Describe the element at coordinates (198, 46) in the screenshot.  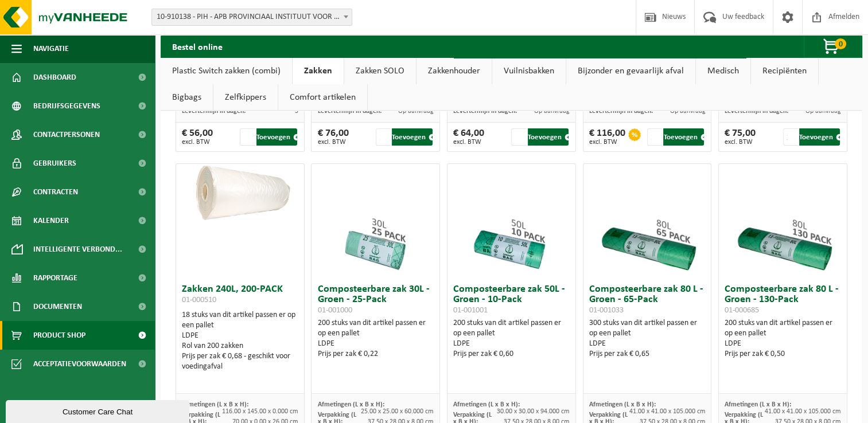
I see `h2: Bestel online` at that location.